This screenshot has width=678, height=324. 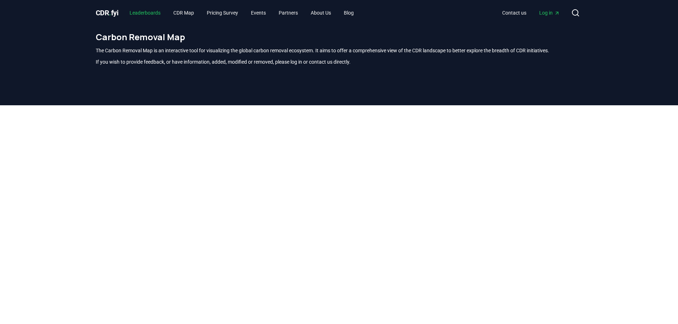 I want to click on a: CDR.fyi, so click(x=107, y=13).